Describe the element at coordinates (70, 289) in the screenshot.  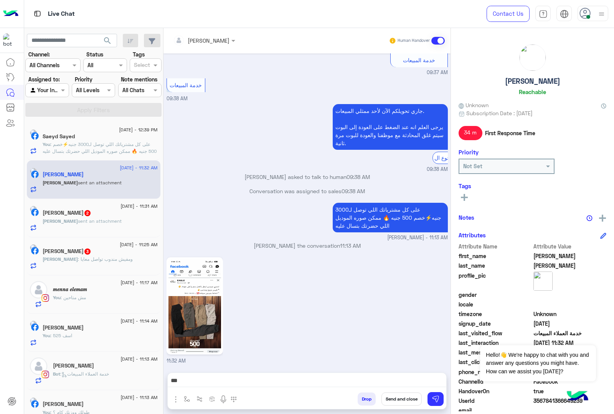
I see `h5: 𝒎𝒆𝒏𝒏𝒂 𝒆𝒍𝒆𝒎𝒂𝒎` at that location.